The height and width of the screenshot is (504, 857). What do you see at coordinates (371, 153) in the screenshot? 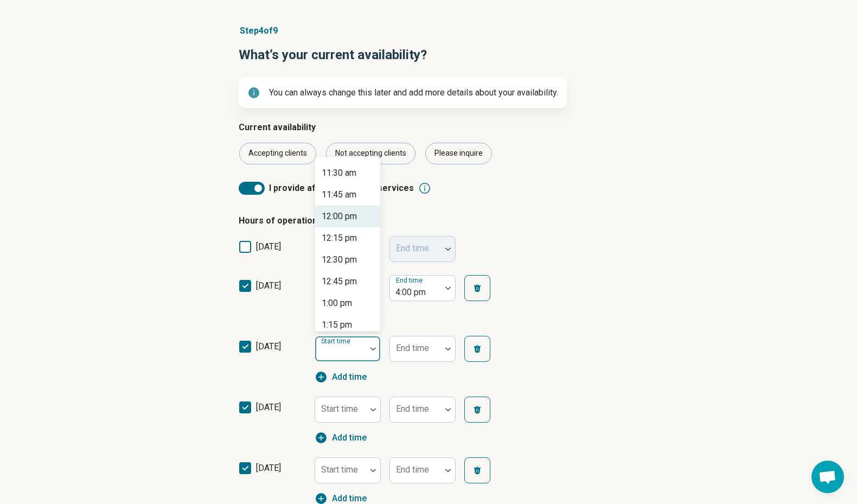
I see `div: Not accepting clients` at bounding box center [371, 153].